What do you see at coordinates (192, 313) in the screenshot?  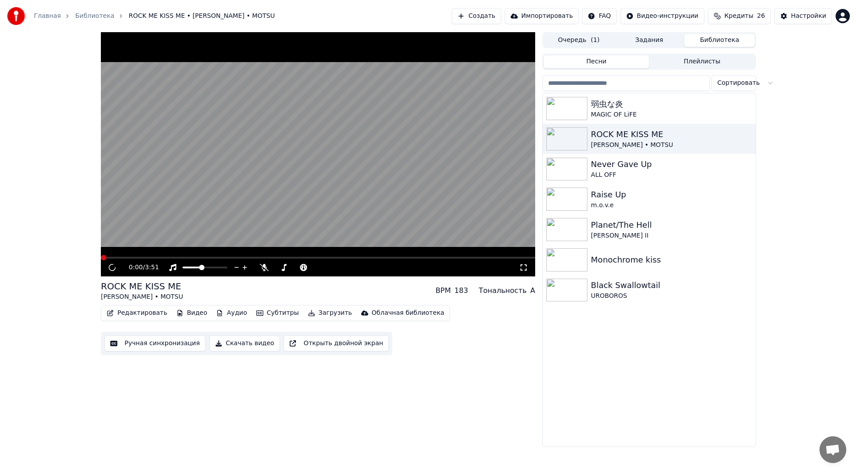 I see `button: Видео` at bounding box center [192, 313].